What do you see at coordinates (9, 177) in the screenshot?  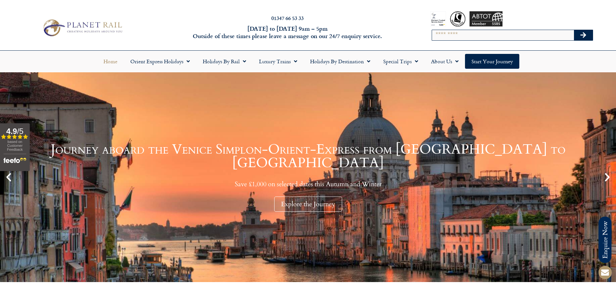 I see `div: Previous slide` at bounding box center [9, 177].